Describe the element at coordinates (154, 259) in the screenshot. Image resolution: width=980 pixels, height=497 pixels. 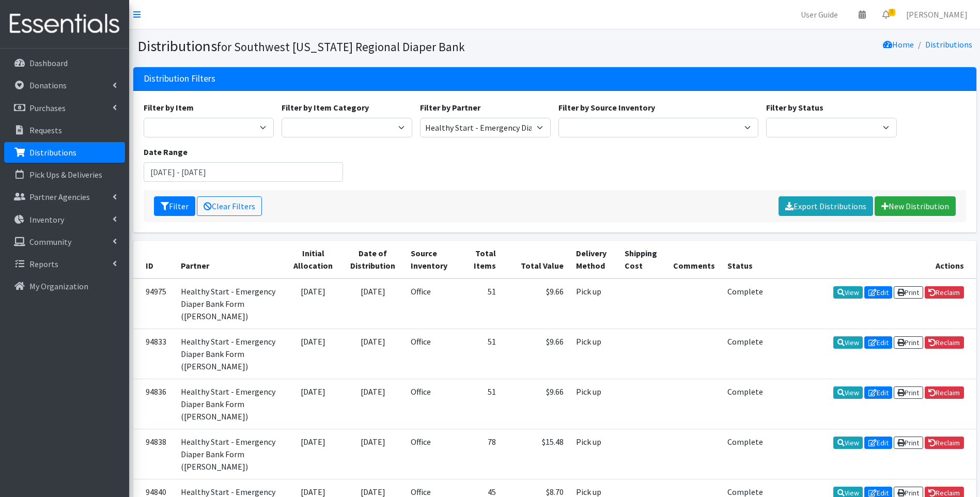
I see `th: ID` at that location.